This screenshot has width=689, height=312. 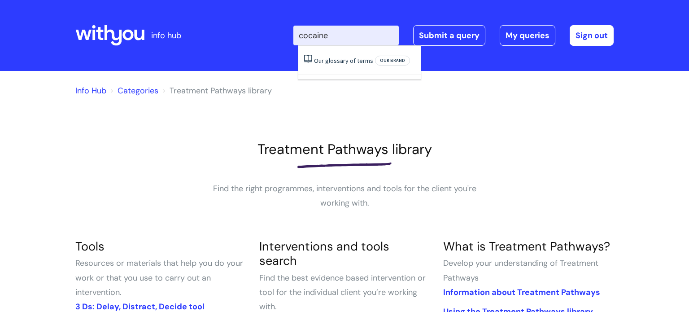 What do you see at coordinates (91, 91) in the screenshot?
I see `a: Info Hub` at bounding box center [91, 91].